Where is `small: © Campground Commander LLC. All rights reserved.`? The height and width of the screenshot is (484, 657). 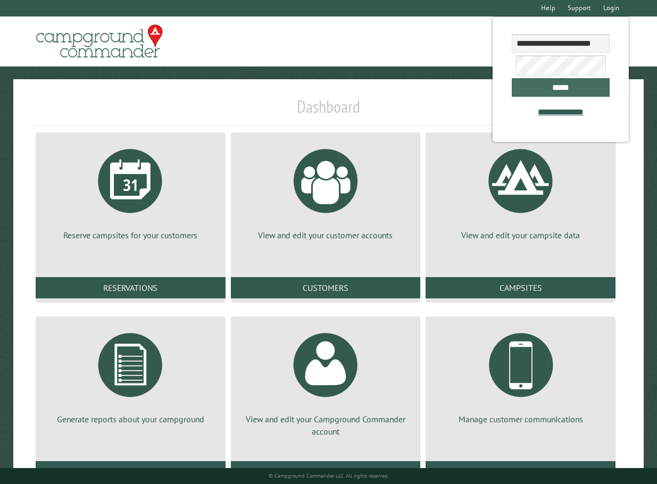
small: © Campground Commander LLC. All rights reserved. is located at coordinates (329, 475).